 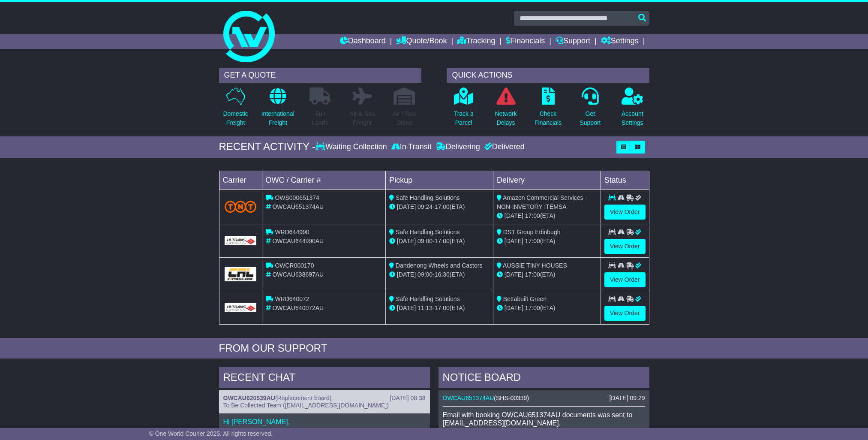 What do you see at coordinates (632, 119) in the screenshot?
I see `p: Account Settings` at bounding box center [632, 119].